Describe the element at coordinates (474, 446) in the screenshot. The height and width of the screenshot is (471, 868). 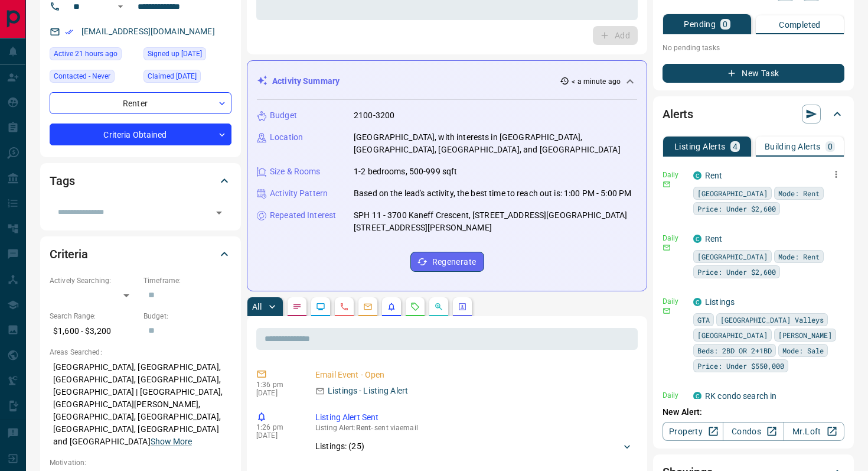
I see `div: Listings: (25)` at that location.